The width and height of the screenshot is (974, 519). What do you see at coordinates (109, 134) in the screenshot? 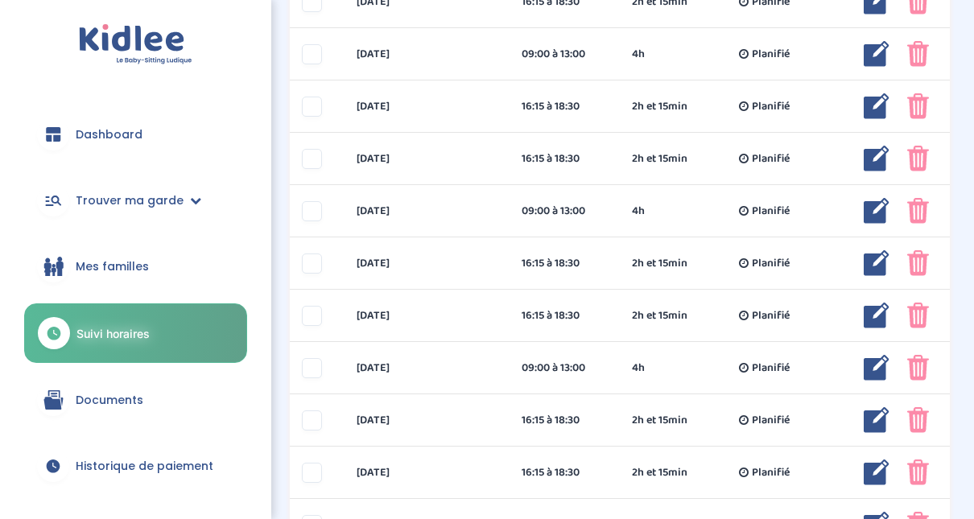
I see `span: Dashboard` at bounding box center [109, 134].